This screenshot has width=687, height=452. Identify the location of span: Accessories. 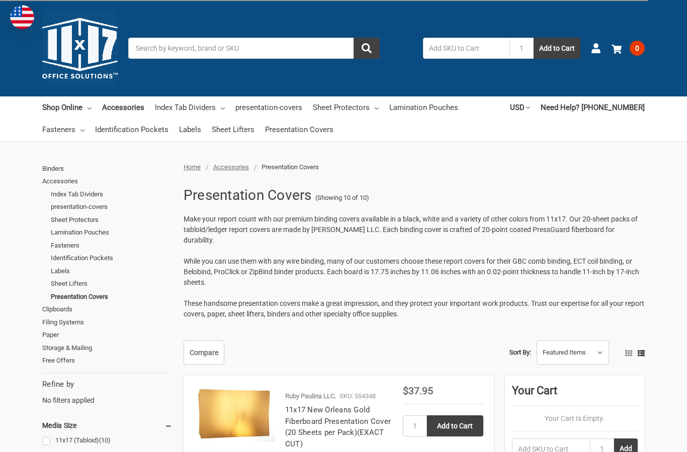
(231, 167).